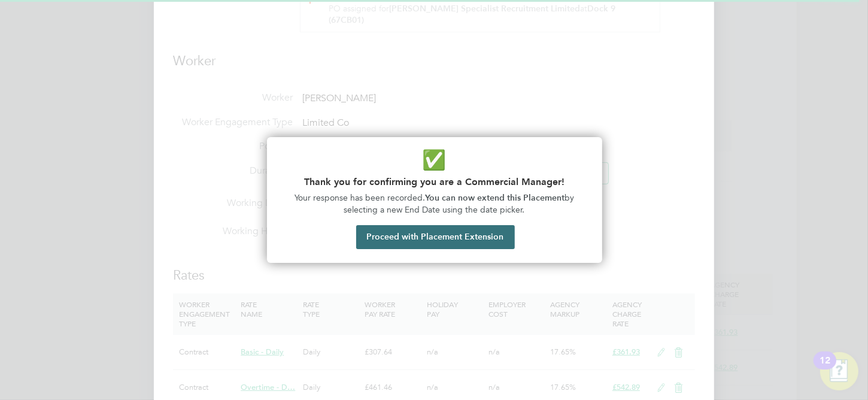 This screenshot has width=868, height=400. Describe the element at coordinates (435, 237) in the screenshot. I see `button: Proceed with Placement Extension` at that location.